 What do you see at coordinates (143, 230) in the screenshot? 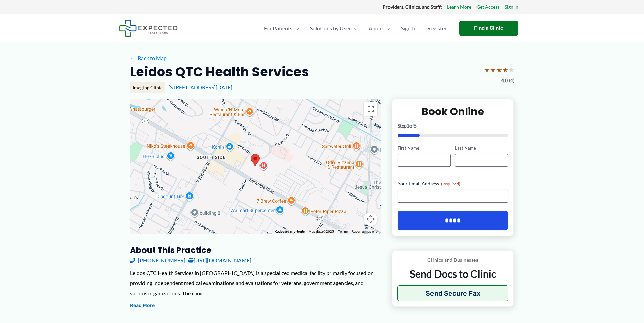
I see `img: Google` at bounding box center [143, 230].